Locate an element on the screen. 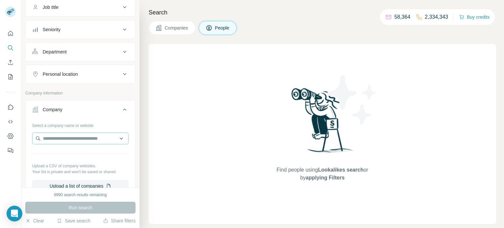 This screenshot has height=228, width=504. img: Surfe Illustration - Woman searching with binoculars is located at coordinates (322, 123).